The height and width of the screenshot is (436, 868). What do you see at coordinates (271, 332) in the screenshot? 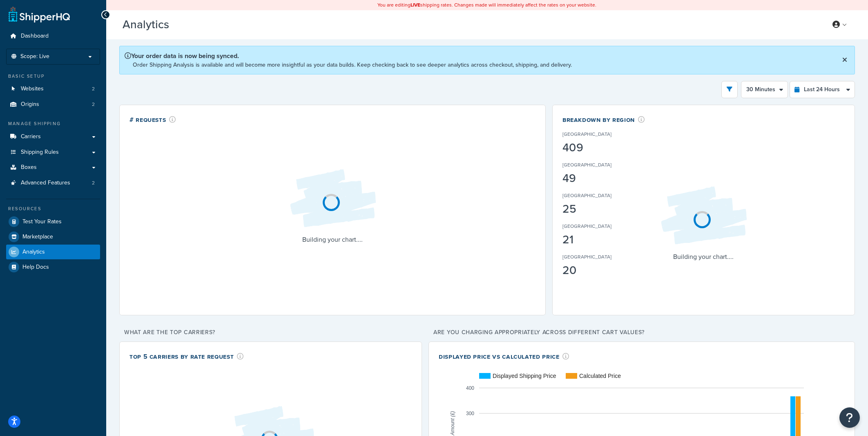
I see `p: What are the top carriers?` at bounding box center [271, 332].